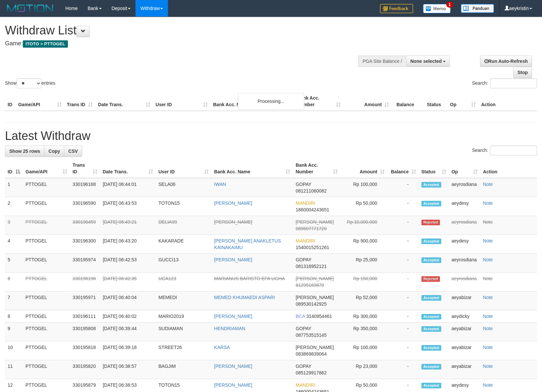 The height and width of the screenshot is (392, 542). I want to click on td: 330195974, so click(85, 263).